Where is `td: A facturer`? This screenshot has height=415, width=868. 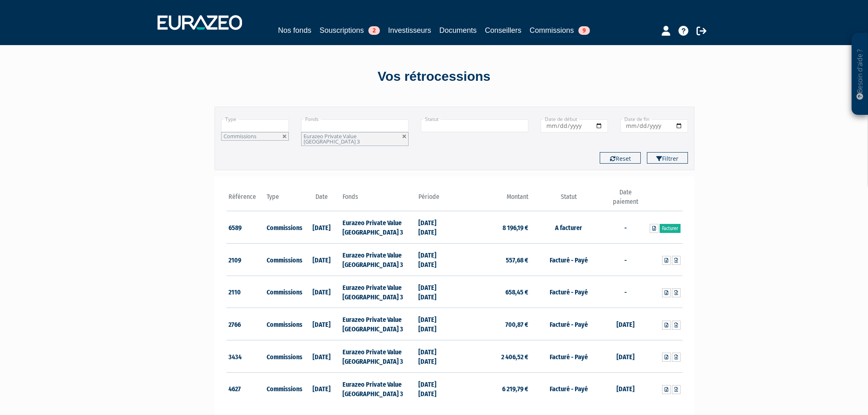 td: A facturer is located at coordinates (568, 227).